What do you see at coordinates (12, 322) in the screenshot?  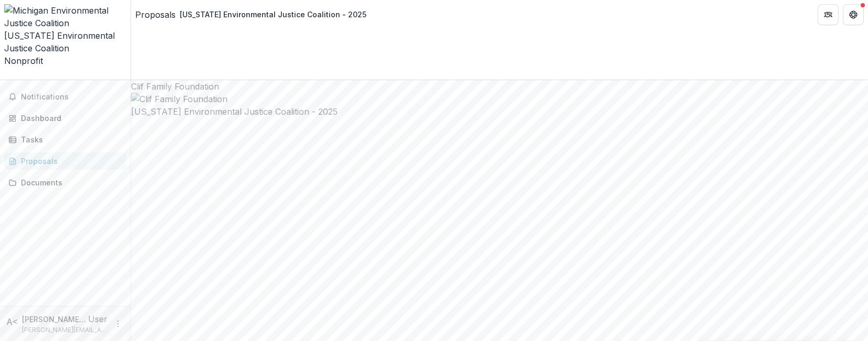 I see `div: Anne Marie Hertl <annemarie@michiganej.org>` at bounding box center [12, 322].